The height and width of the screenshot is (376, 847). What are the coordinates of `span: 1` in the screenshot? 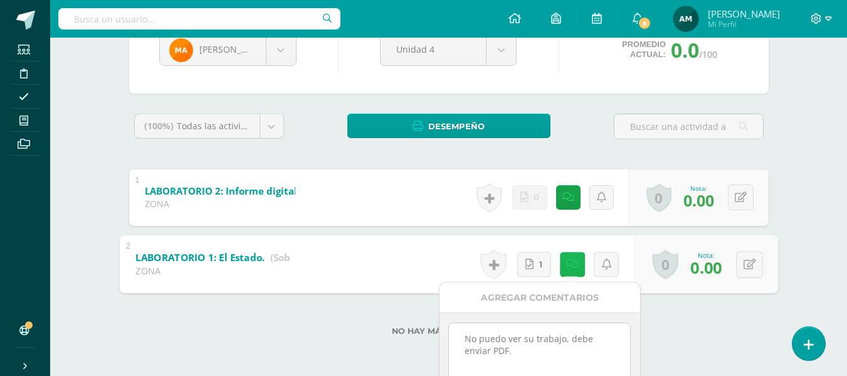 It's located at (540, 264).